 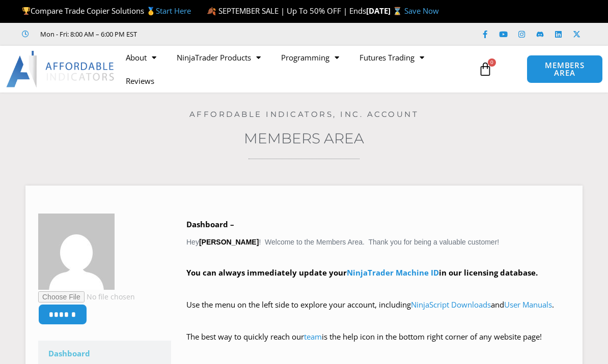 What do you see at coordinates (378, 344) in the screenshot?
I see `p: The best way to quickly reach our is the help icon in the bottom right corner of any website page!` at bounding box center [378, 344].